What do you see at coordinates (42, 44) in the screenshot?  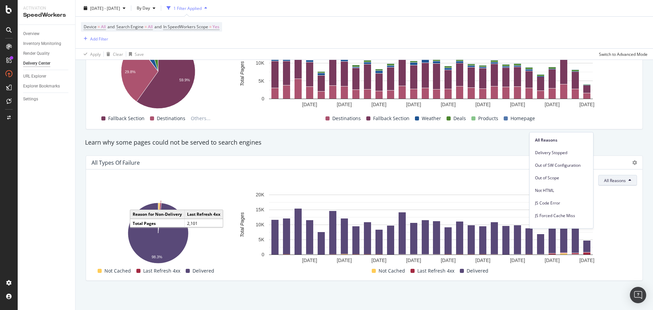 I see `div: Inventory Monitoring` at bounding box center [42, 44].